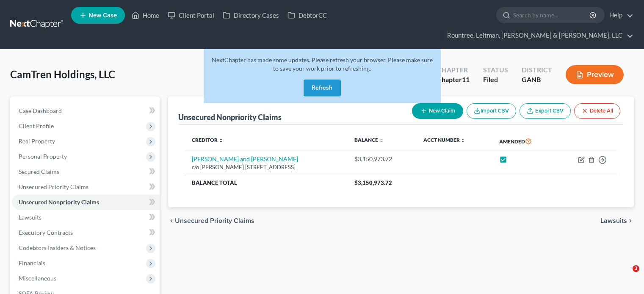 This screenshot has width=644, height=294. What do you see at coordinates (85, 202) in the screenshot?
I see `a: Unsecured Nonpriority Claims` at bounding box center [85, 202].